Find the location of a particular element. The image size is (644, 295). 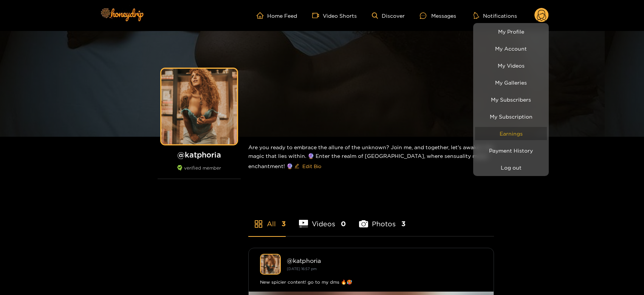

a: Payment History is located at coordinates (511, 150).